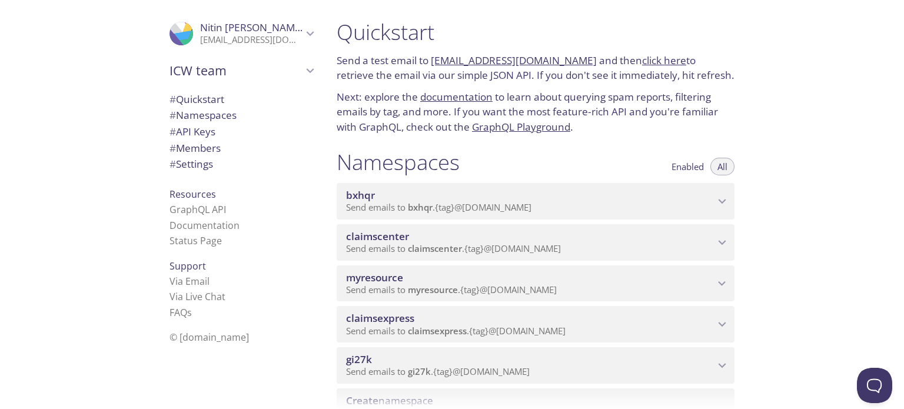 The height and width of the screenshot is (409, 904). Describe the element at coordinates (197, 99) in the screenshot. I see `span: Quickstart` at that location.